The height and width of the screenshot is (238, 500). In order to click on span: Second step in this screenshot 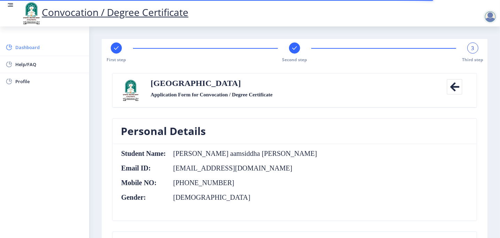, I will do `click(294, 59)`.